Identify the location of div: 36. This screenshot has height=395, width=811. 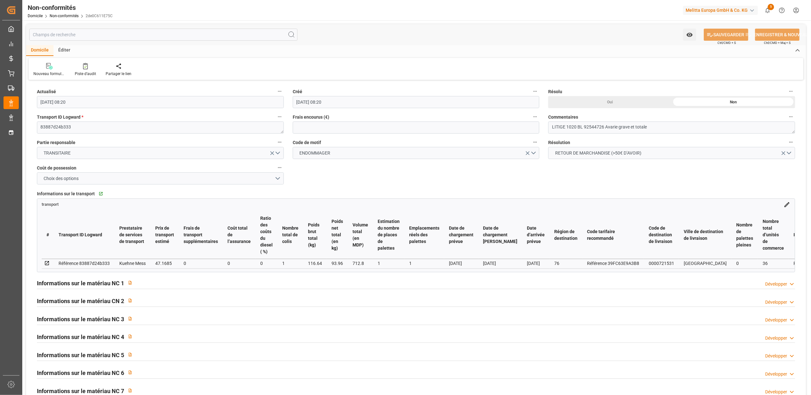
(773, 263).